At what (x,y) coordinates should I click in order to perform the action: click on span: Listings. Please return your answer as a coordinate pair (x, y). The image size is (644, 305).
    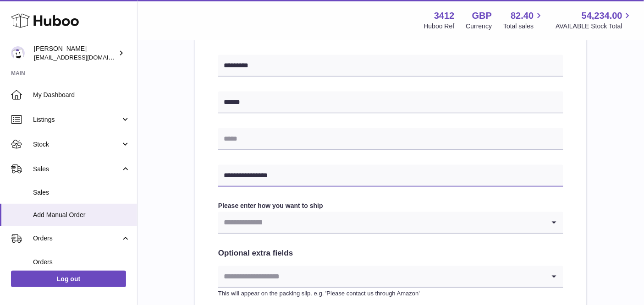
    Looking at the image, I should click on (77, 119).